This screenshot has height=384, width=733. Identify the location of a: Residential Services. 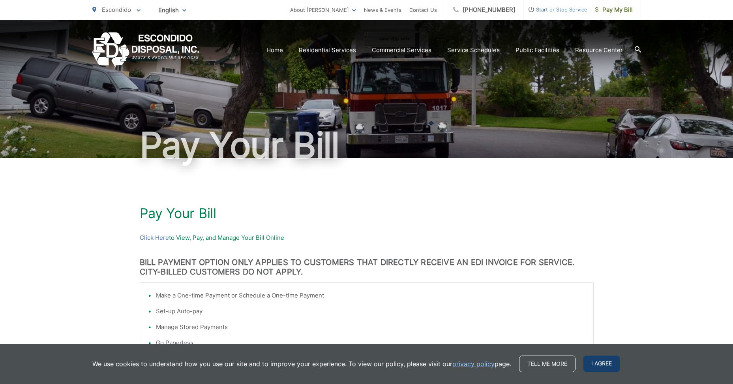
(327, 50).